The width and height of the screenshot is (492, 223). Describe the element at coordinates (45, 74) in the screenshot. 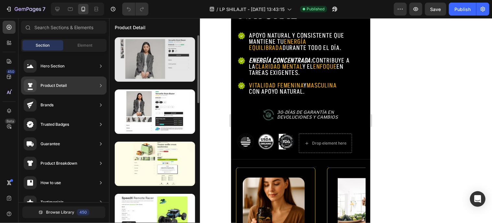

I see `span: con apoyo natural.` at that location.